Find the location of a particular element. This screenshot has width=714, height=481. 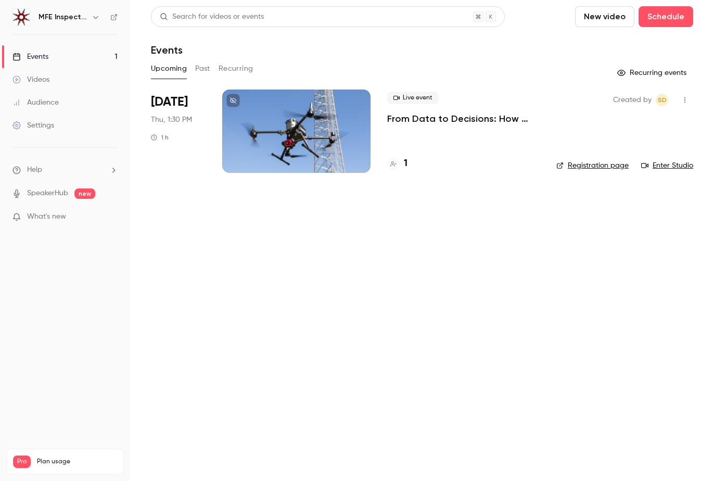

div: Videos is located at coordinates (31, 80).